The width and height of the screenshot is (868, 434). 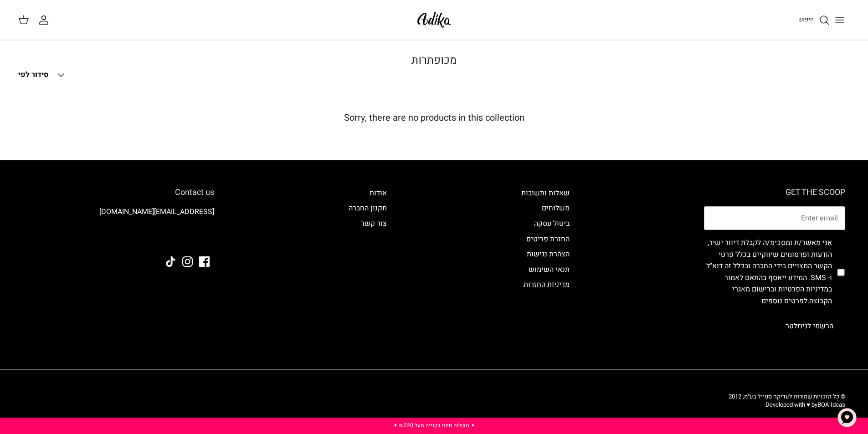 What do you see at coordinates (187, 262) in the screenshot?
I see `a: Instagram` at bounding box center [187, 262].